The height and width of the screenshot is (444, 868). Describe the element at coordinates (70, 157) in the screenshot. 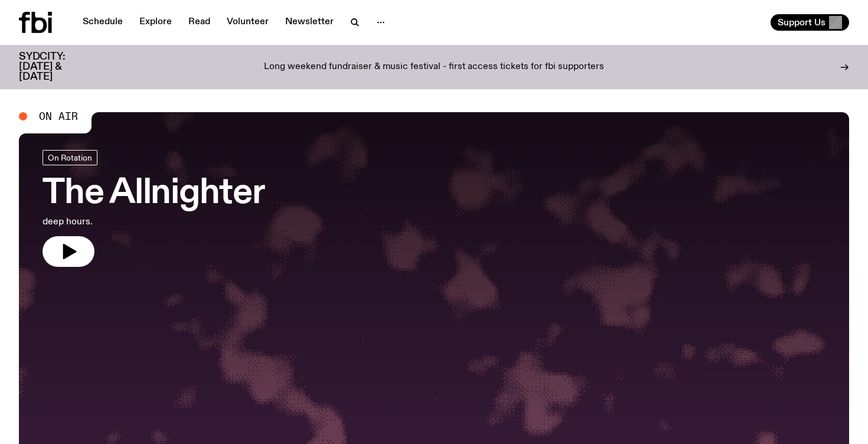

I see `span: On Rotation` at that location.